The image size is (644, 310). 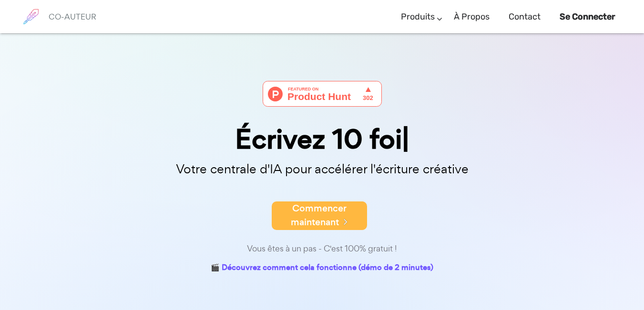 What do you see at coordinates (322, 268) in the screenshot?
I see `a: 🎬 Découvrez comment cela fonctionne (démo de 2 minutes)` at bounding box center [322, 268].